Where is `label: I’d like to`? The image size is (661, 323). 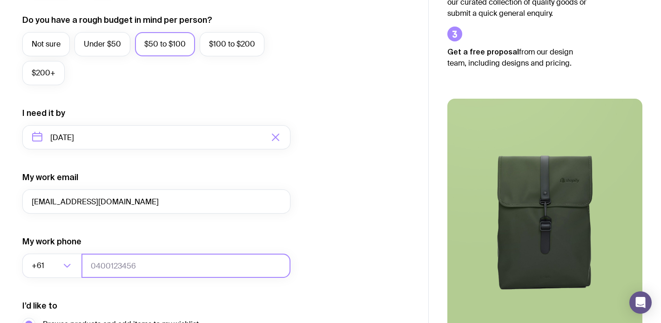
label: I’d like to is located at coordinates (40, 306).